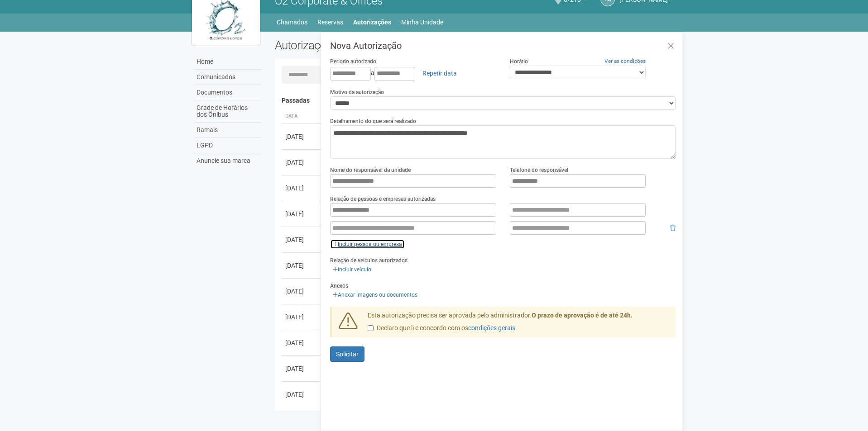  I want to click on input: Declaro que li e concordo com oscondições gerais, so click(370, 328).